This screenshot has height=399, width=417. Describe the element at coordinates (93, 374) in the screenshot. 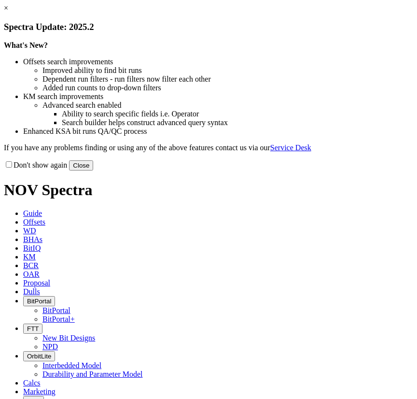

I see `a: Durability and Parameter Model` at that location.